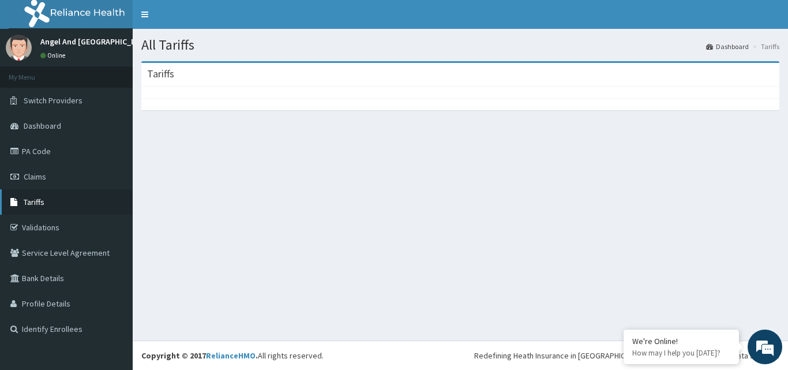  Describe the element at coordinates (18, 47) in the screenshot. I see `img: User Image` at that location.